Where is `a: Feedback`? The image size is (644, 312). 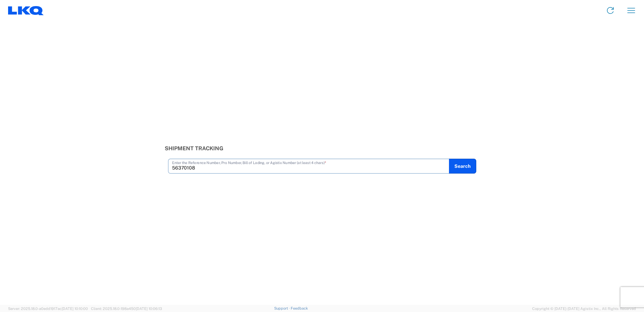 a: Feedback is located at coordinates (299, 308).